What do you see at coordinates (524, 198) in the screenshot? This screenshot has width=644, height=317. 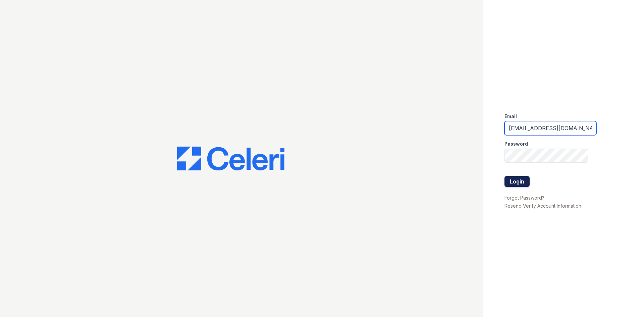 I see `a: Forgot Password?` at bounding box center [524, 198].